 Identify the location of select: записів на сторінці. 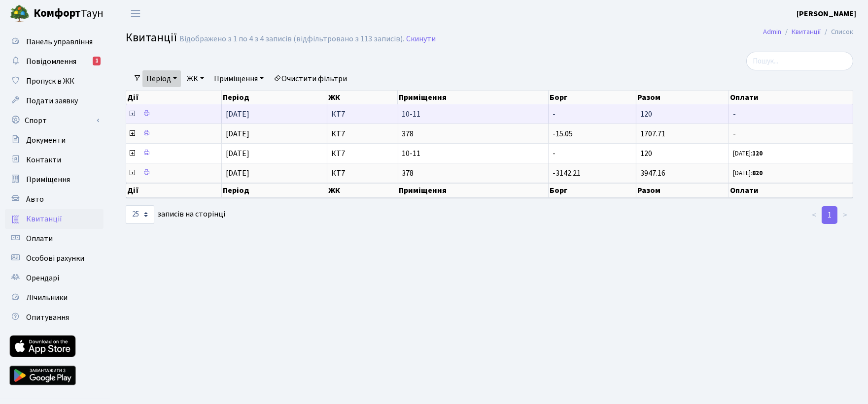
(140, 214).